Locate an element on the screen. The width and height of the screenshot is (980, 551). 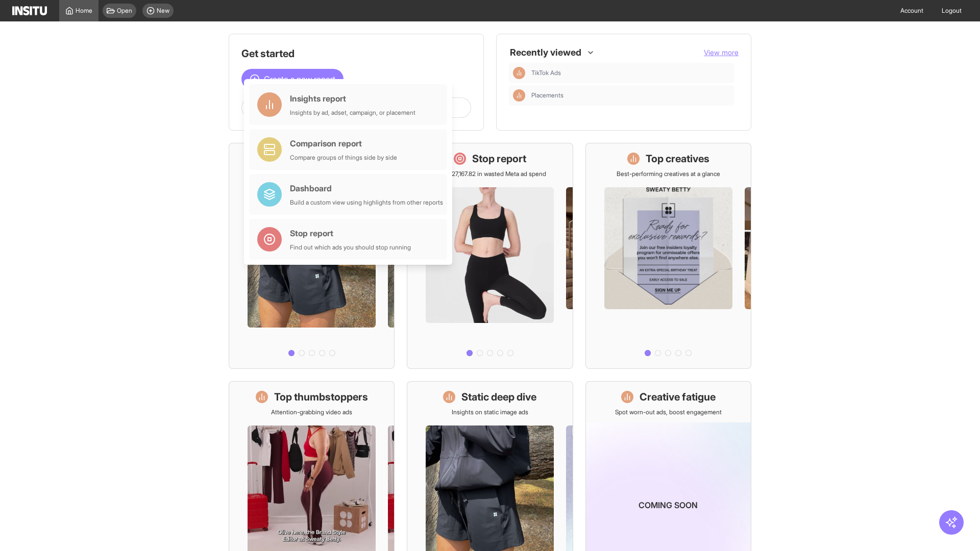
p: Attention-grabbing video ads is located at coordinates (311, 412).